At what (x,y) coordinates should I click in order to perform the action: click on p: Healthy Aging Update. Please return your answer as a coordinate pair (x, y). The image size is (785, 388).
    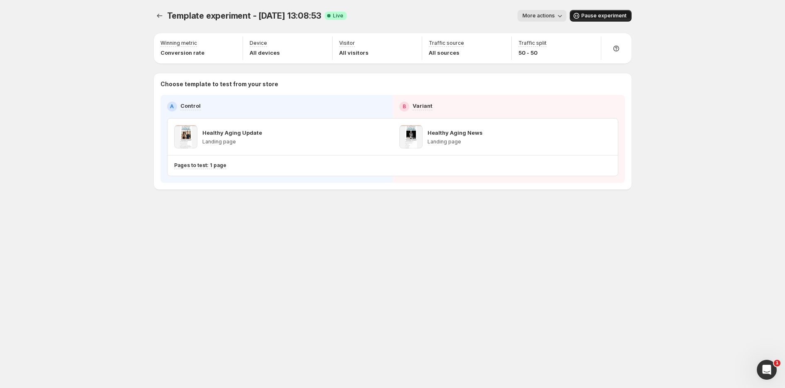
    Looking at the image, I should click on (232, 133).